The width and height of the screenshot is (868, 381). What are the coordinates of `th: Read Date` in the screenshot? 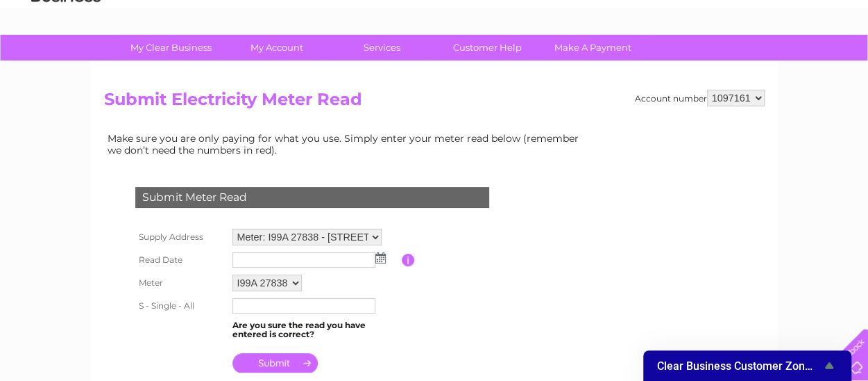 It's located at (180, 260).